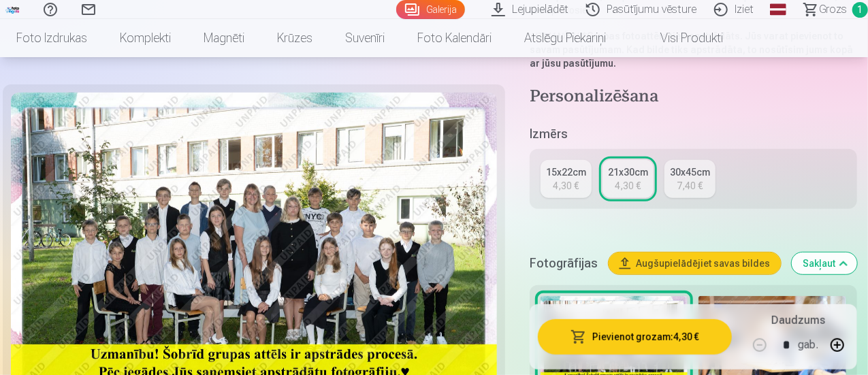 The width and height of the screenshot is (868, 375). I want to click on h4: Personalizēšana, so click(693, 98).